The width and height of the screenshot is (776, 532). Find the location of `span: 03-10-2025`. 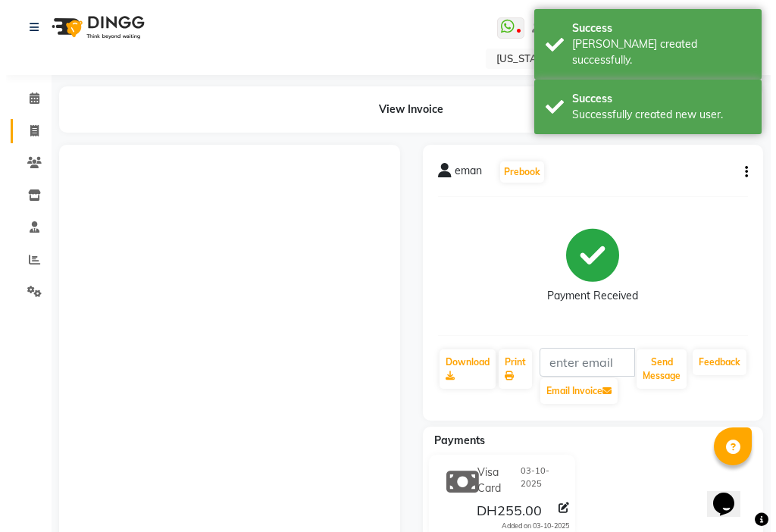

span: 03-10-2025 is located at coordinates (536, 481).